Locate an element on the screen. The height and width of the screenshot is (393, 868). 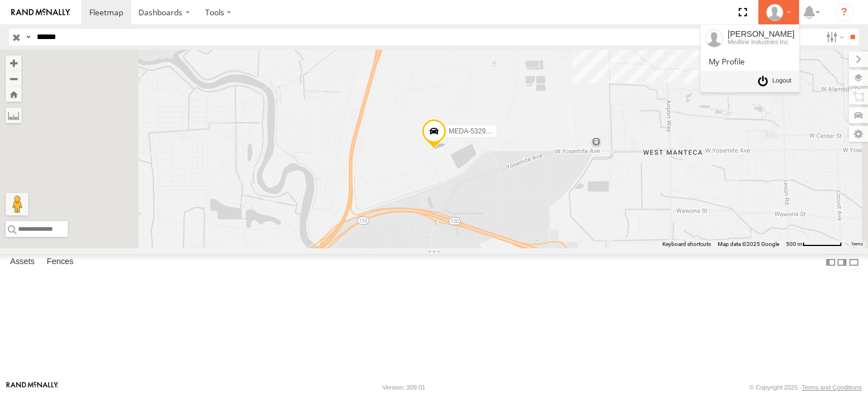
div: Medline Industries Inc is located at coordinates (761, 42).